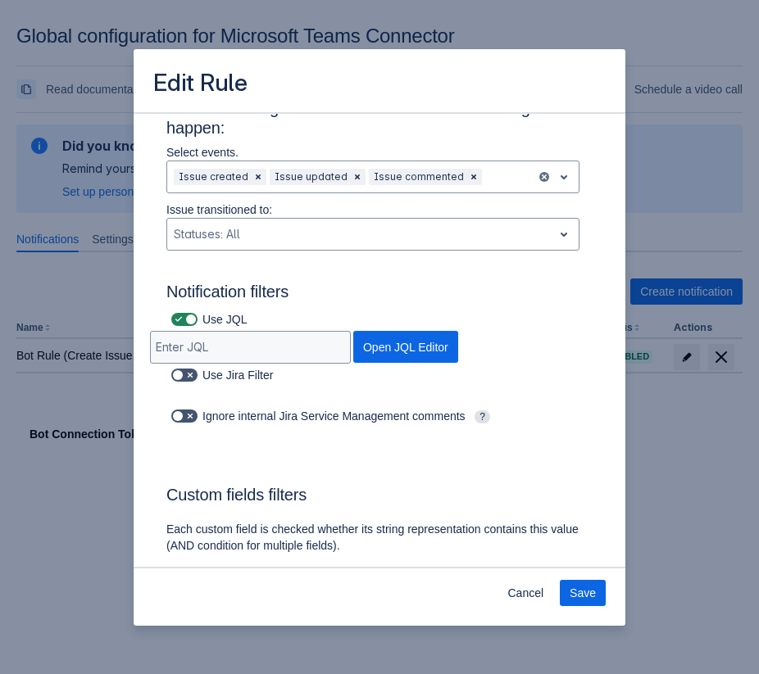 The width and height of the screenshot is (759, 674). What do you see at coordinates (406, 347) in the screenshot?
I see `span: Open JQL Editor` at bounding box center [406, 347].